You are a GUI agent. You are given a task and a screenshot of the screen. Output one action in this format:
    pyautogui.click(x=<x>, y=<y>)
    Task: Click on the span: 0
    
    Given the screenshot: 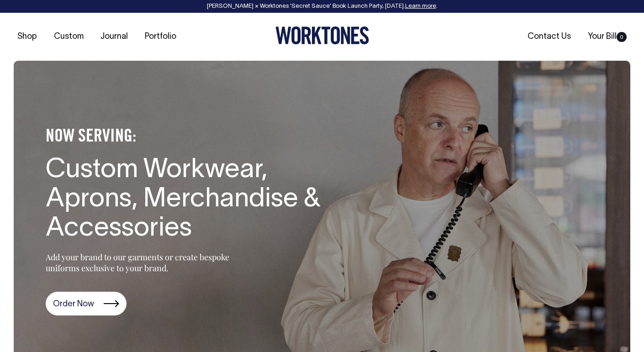 What is the action you would take?
    pyautogui.click(x=622, y=37)
    